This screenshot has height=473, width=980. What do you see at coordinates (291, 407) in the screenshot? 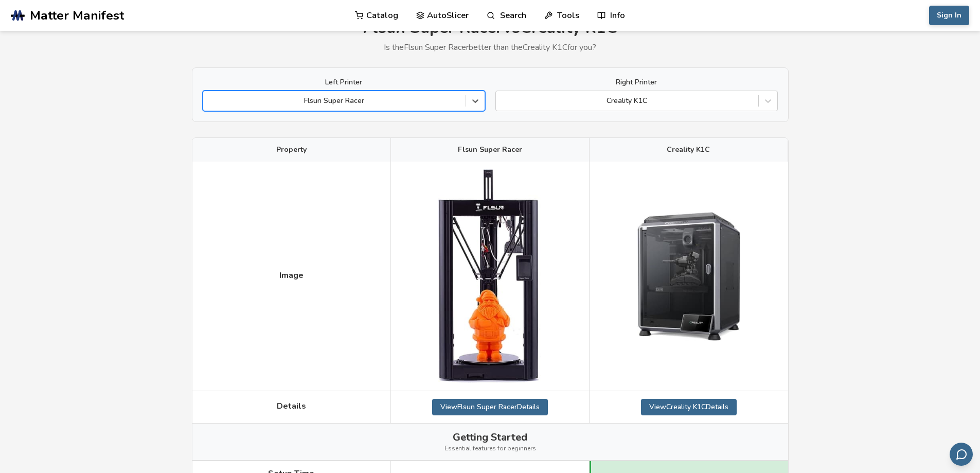
I see `span: Details` at bounding box center [291, 407].